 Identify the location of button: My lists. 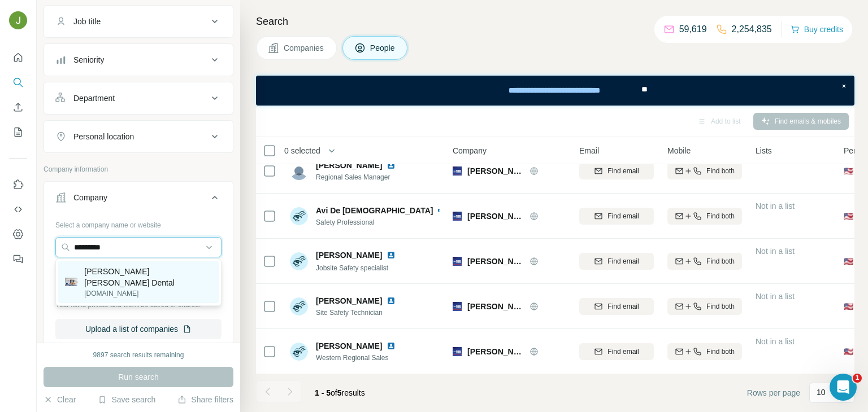
(18, 132).